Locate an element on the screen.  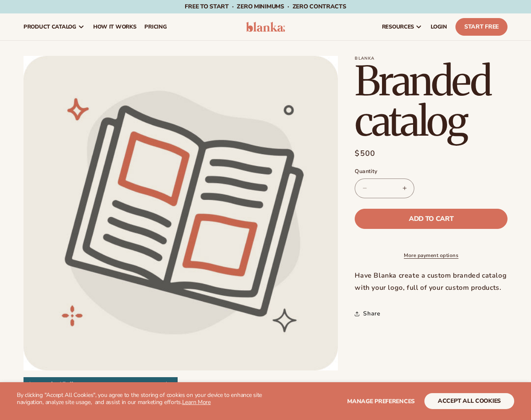
span: Add to cart is located at coordinates (431, 219).